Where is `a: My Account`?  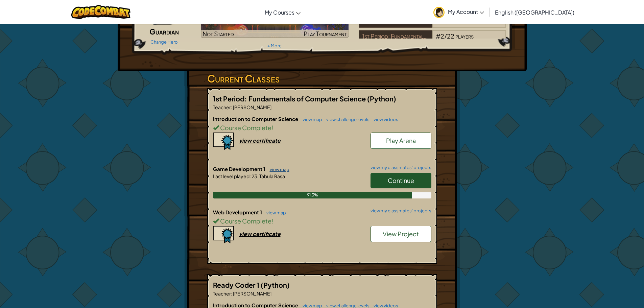 a: My Account is located at coordinates (459, 12).